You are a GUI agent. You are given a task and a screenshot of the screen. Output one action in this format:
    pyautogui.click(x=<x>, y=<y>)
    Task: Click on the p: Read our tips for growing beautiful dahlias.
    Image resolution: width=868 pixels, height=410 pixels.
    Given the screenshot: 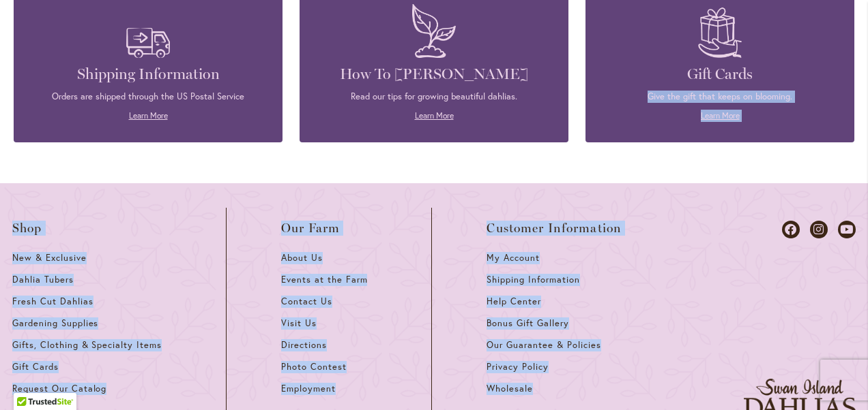 What is the action you would take?
    pyautogui.click(x=434, y=97)
    